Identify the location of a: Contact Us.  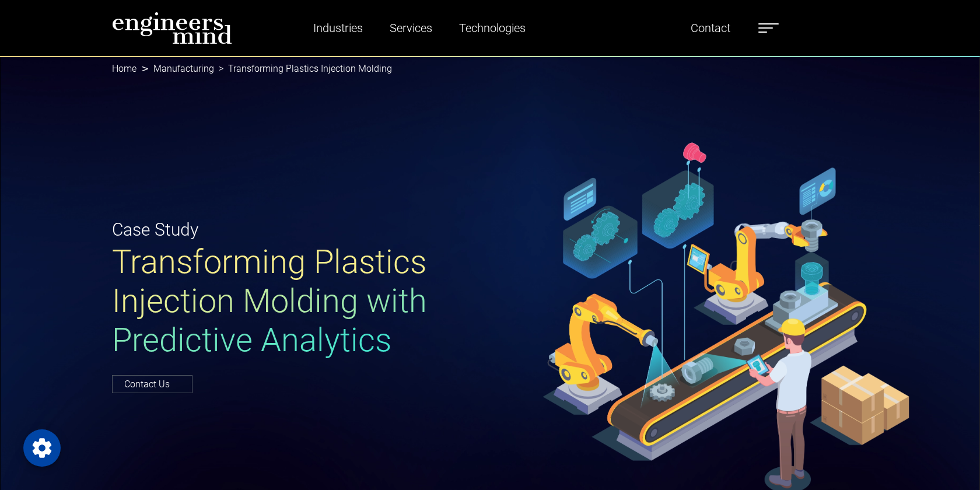
(152, 384).